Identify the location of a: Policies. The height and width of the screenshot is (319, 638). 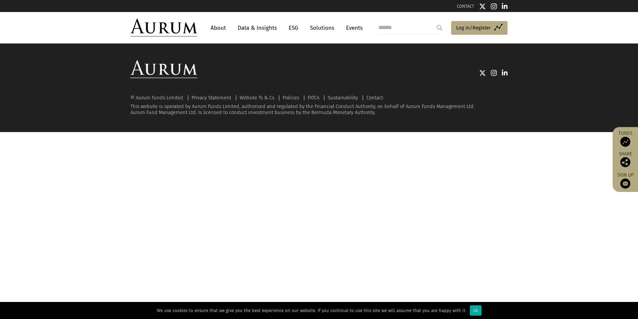
(291, 97).